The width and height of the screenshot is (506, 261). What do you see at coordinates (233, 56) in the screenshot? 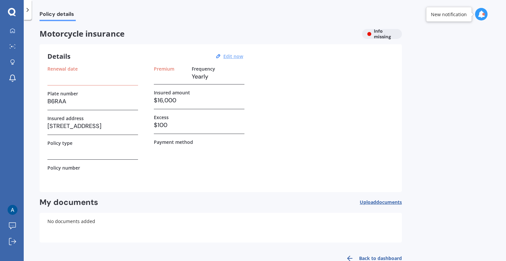
I see `button: Edit now` at bounding box center [233, 56].